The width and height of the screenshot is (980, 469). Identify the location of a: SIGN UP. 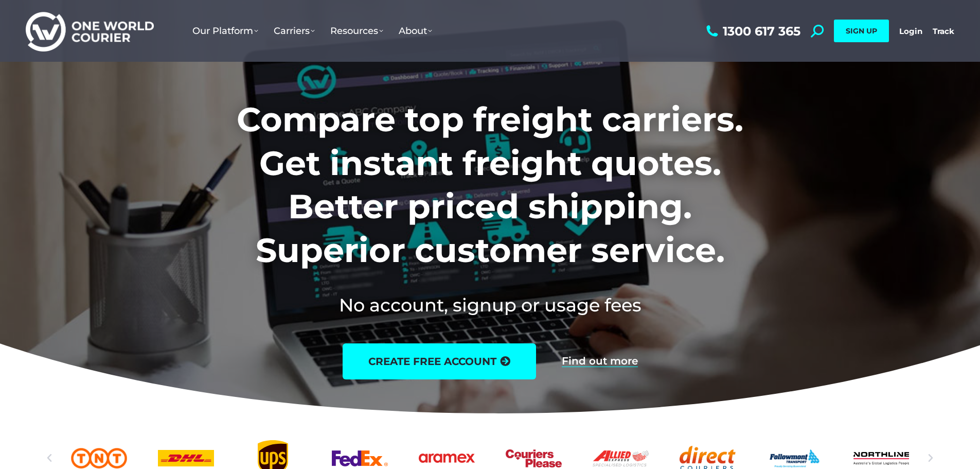
(861, 31).